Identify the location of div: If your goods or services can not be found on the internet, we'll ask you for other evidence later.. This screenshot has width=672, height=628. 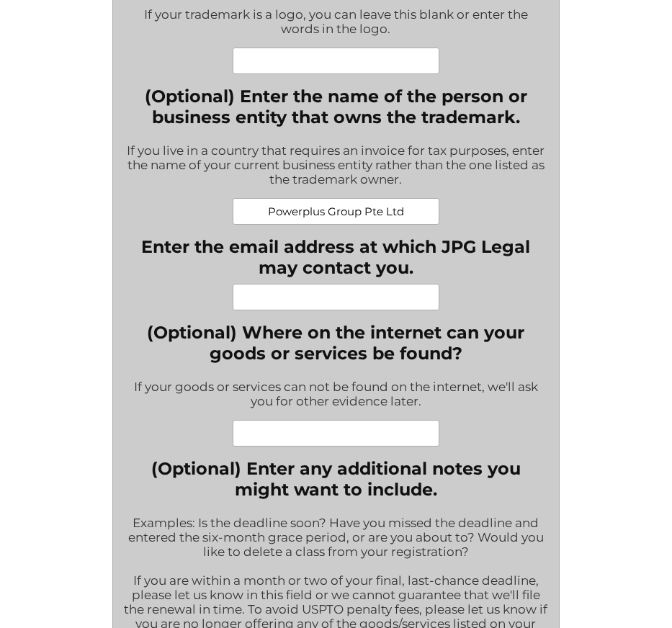
(336, 394).